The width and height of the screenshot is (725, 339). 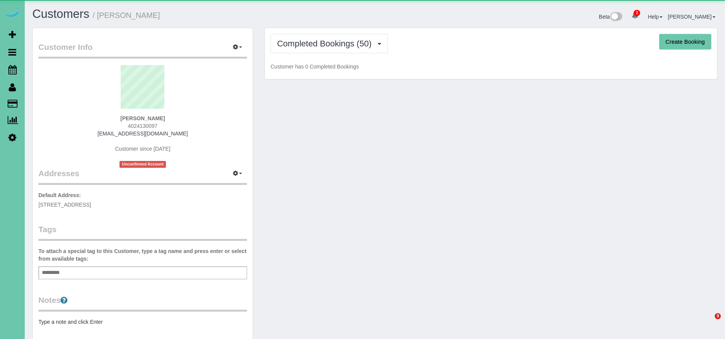 What do you see at coordinates (143, 232) in the screenshot?
I see `legend: Tags` at bounding box center [143, 232].